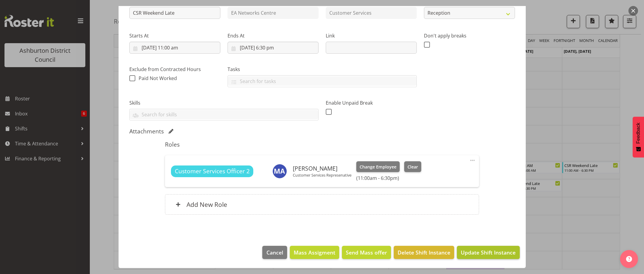 The image size is (644, 274). Describe the element at coordinates (175, 13) in the screenshot. I see `input: Shift Instance Name` at that location.